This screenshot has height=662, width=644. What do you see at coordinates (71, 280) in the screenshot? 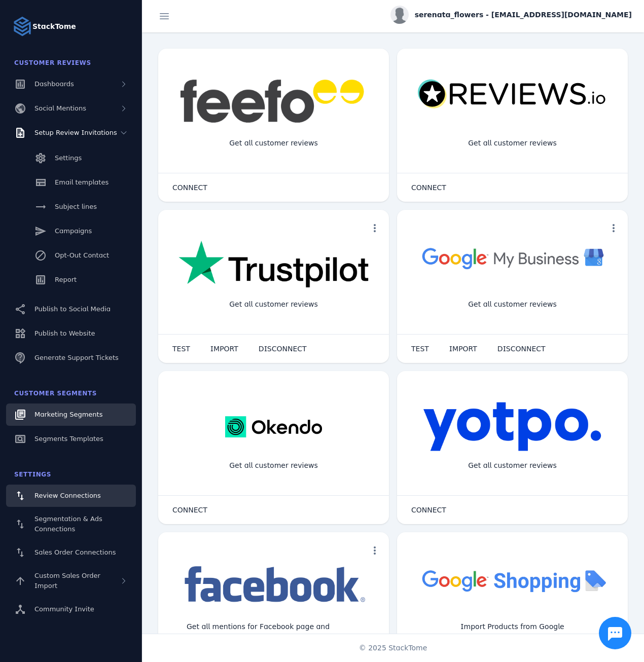
I see `a: Report` at bounding box center [71, 280].